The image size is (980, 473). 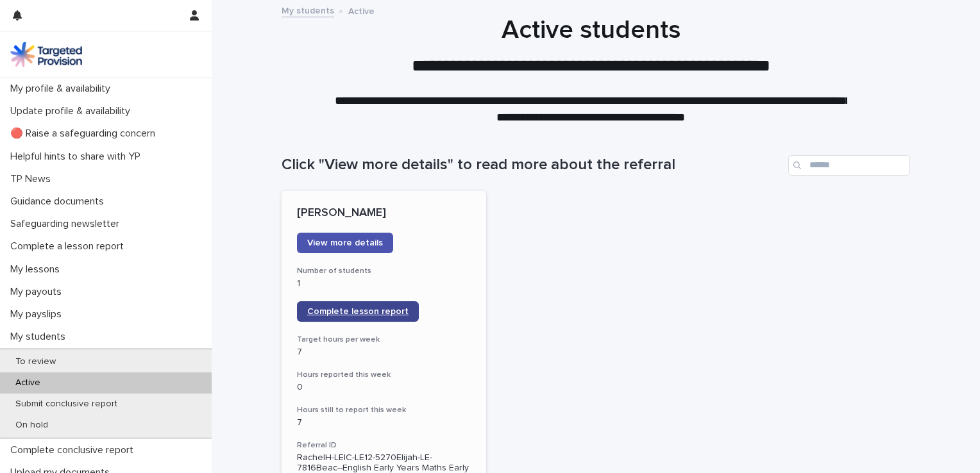 What do you see at coordinates (40, 337) in the screenshot?
I see `p: My students` at bounding box center [40, 337].